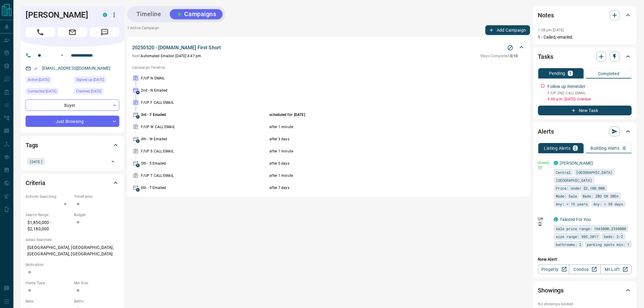 This screenshot has width=644, height=308. I want to click on p: Budget:, so click(96, 214).